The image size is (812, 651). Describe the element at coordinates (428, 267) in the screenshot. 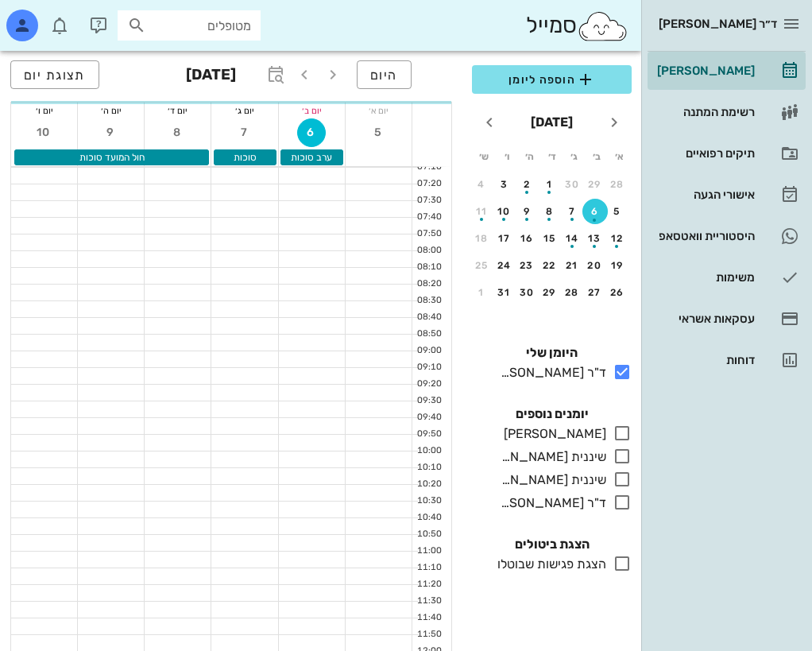

I see `div: 08:10` at that location.